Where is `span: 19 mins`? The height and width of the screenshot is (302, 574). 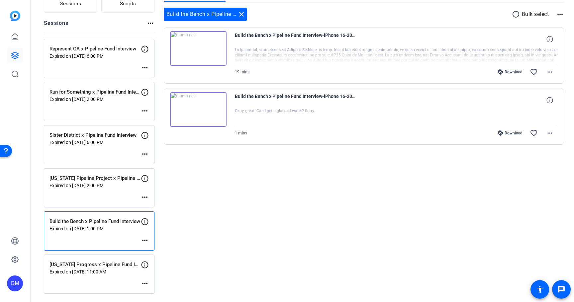 span: 19 mins is located at coordinates (242, 72).